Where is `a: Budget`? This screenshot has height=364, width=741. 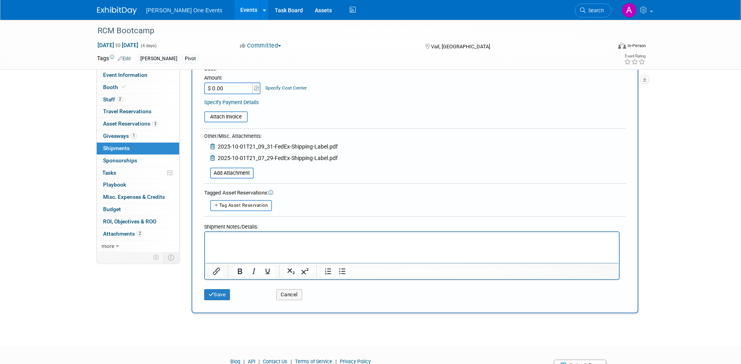 a: Budget is located at coordinates (138, 210).